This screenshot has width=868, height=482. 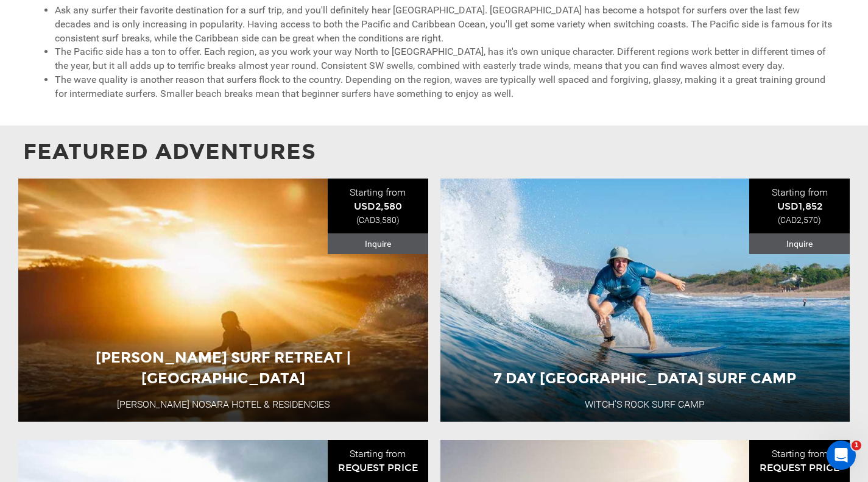 What do you see at coordinates (434, 152) in the screenshot?
I see `p: Featured Adventures` at bounding box center [434, 152].